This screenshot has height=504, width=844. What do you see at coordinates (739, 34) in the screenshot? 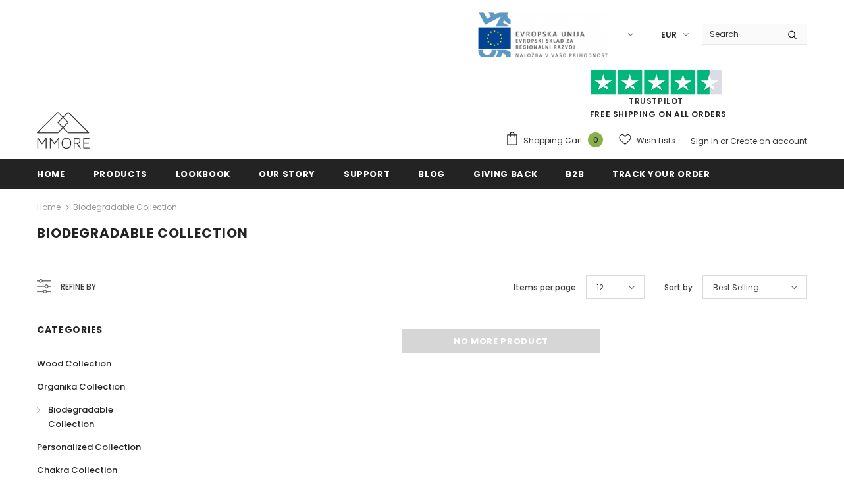
I see `input: Search Site` at bounding box center [739, 34].